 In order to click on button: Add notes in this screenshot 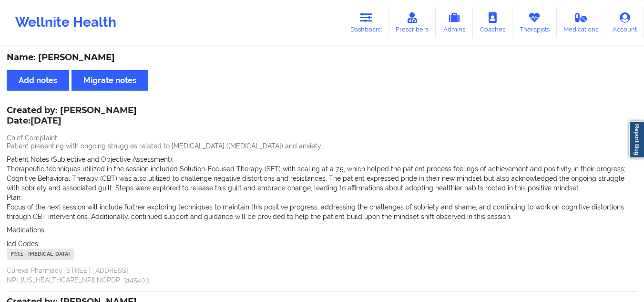, I will do `click(37, 80)`.